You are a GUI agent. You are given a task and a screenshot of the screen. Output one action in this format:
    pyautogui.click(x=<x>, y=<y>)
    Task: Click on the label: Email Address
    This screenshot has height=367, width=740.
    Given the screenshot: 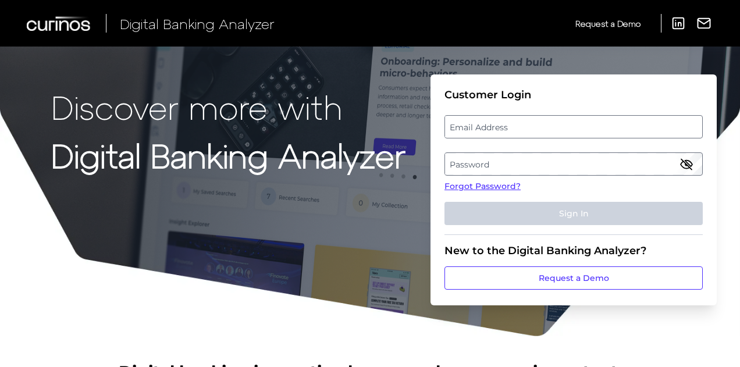 What is the action you would take?
    pyautogui.click(x=573, y=127)
    